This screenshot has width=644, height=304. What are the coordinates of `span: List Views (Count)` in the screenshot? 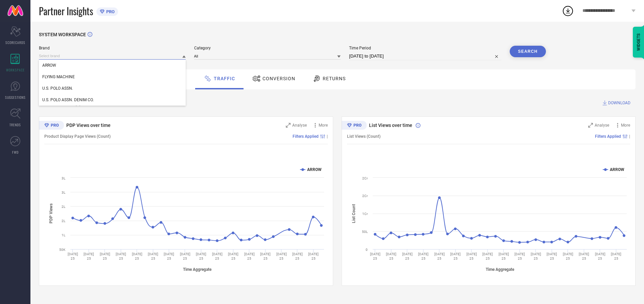 It's located at (364, 136).